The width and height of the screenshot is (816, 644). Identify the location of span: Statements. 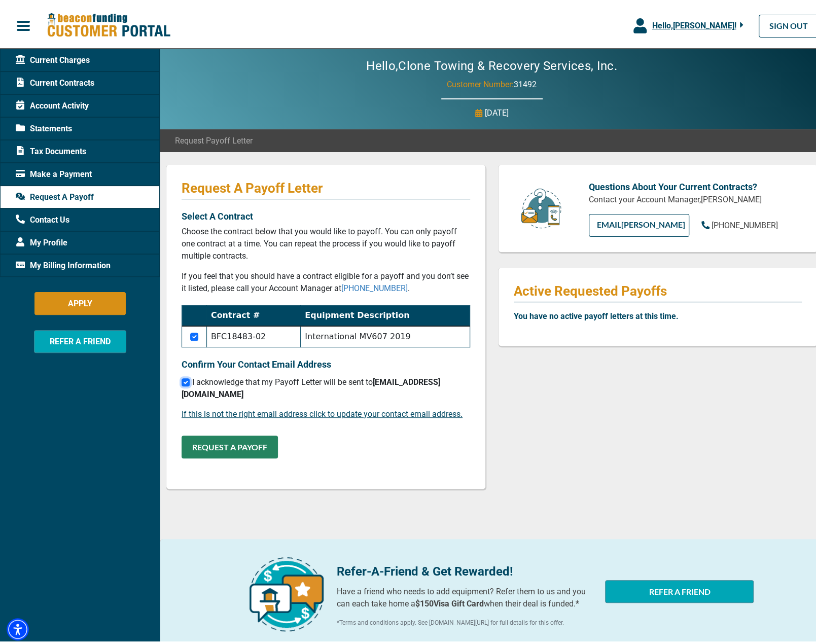
(44, 126).